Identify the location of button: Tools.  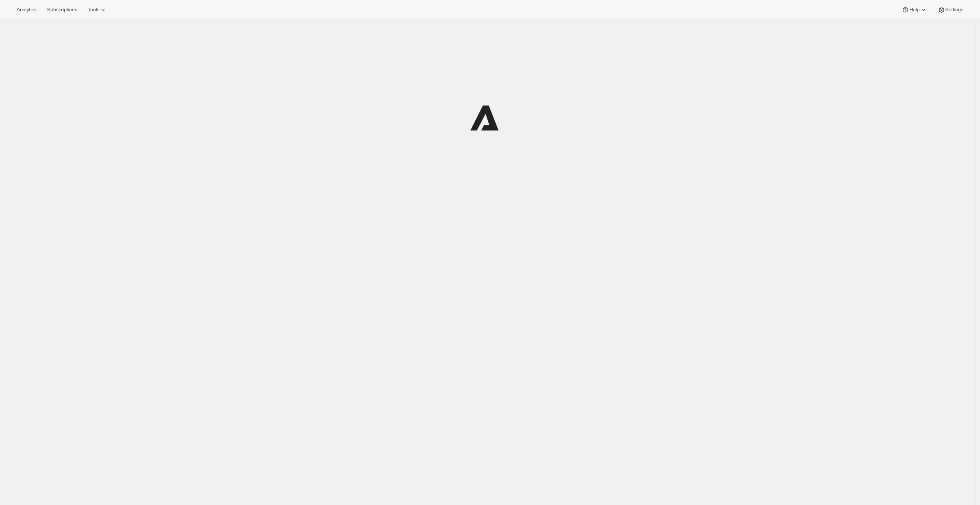
(97, 10).